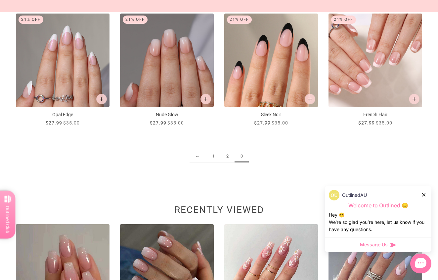 Image resolution: width=438 pixels, height=280 pixels. What do you see at coordinates (62, 115) in the screenshot?
I see `p: Opal Edge` at bounding box center [62, 115].